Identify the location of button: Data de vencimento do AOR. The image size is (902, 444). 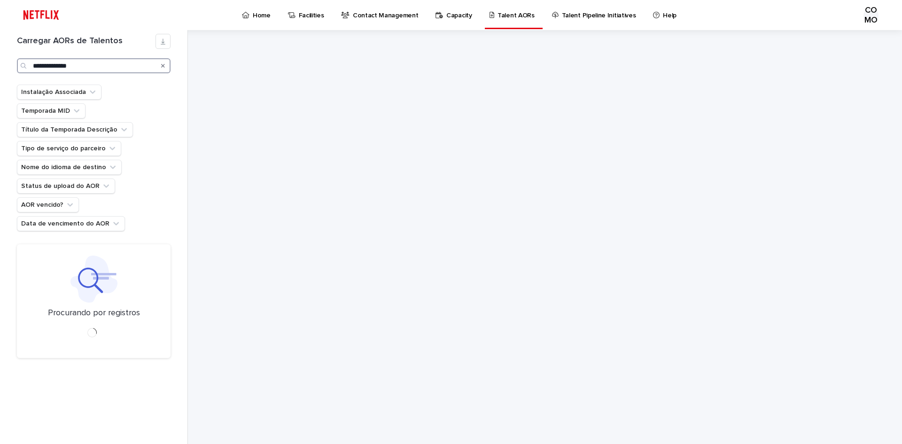
(71, 224).